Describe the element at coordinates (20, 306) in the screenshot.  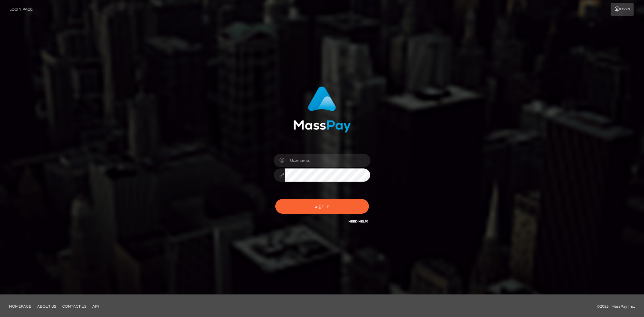
I see `a: Homepage` at that location.